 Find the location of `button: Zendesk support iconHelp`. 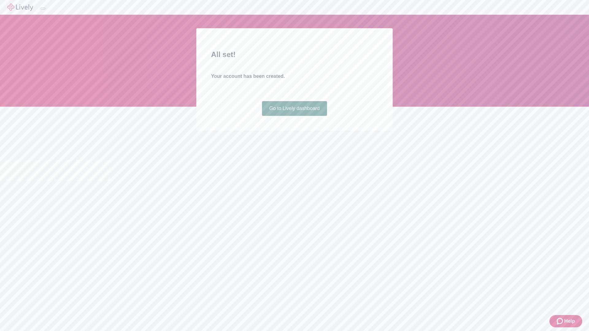

button: Zendesk support iconHelp is located at coordinates (565, 321).